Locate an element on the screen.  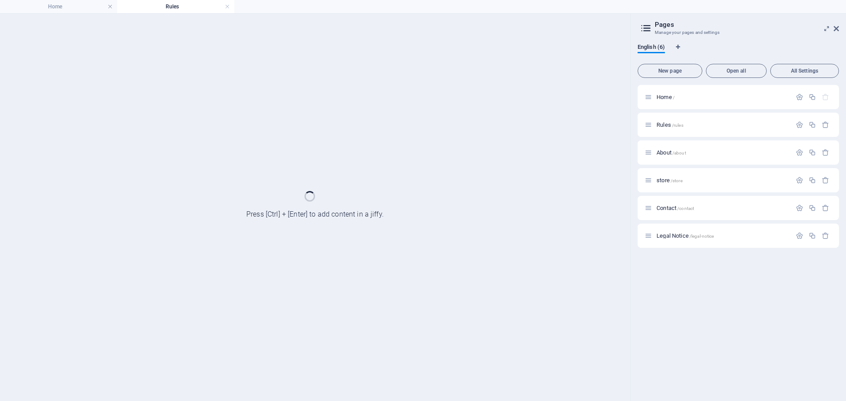
button: All Settings is located at coordinates (804, 71).